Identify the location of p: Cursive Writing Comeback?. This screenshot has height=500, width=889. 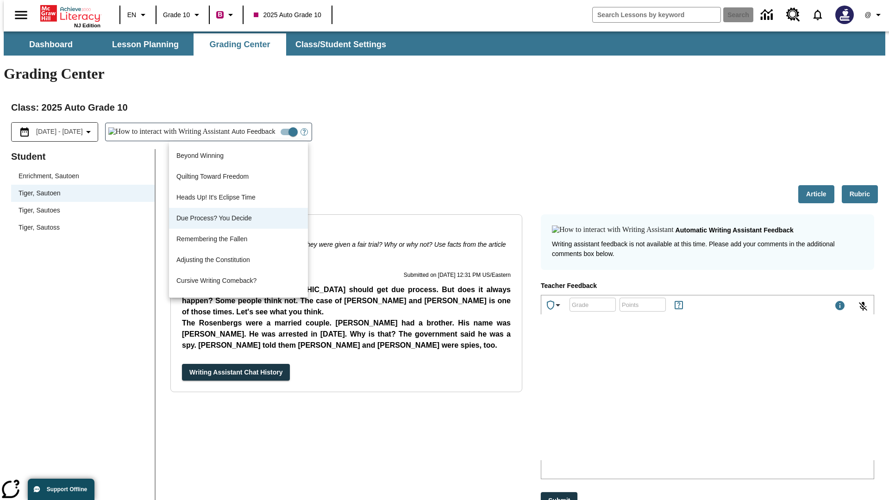
(239, 281).